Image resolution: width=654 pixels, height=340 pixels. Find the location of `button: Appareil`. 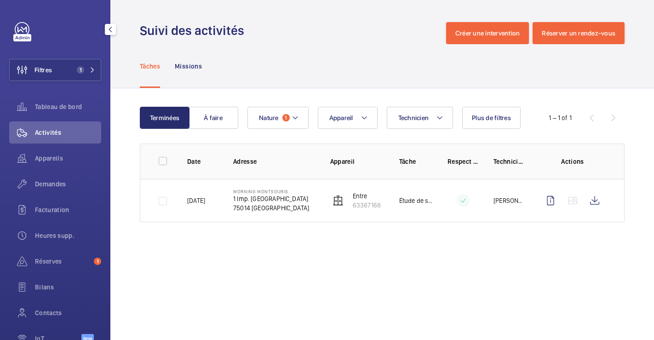

button: Appareil is located at coordinates (348, 118).